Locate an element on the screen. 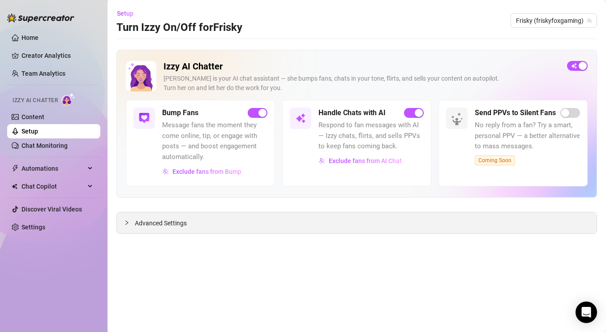  img: logo-BBDzfeDw.svg is located at coordinates (41, 18).